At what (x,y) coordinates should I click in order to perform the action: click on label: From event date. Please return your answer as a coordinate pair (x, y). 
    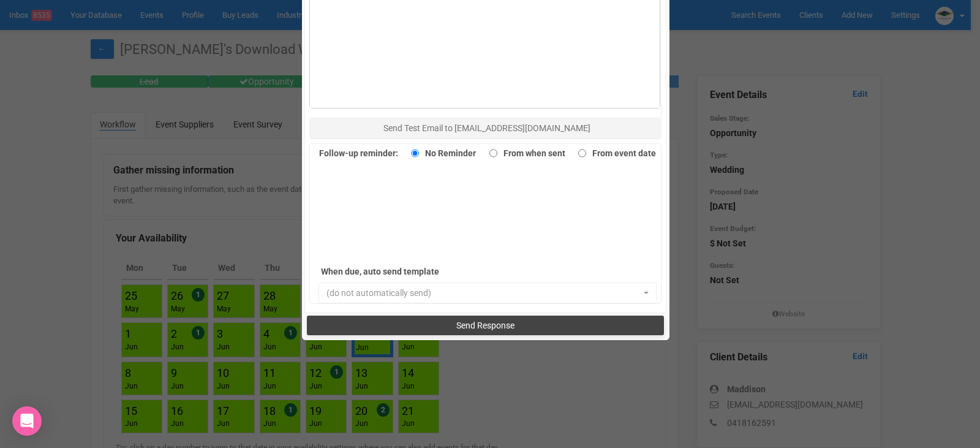
    Looking at the image, I should click on (614, 154).